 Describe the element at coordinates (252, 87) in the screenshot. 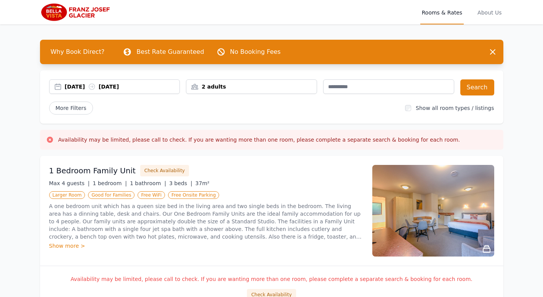

I see `div: 2 adults` at that location.